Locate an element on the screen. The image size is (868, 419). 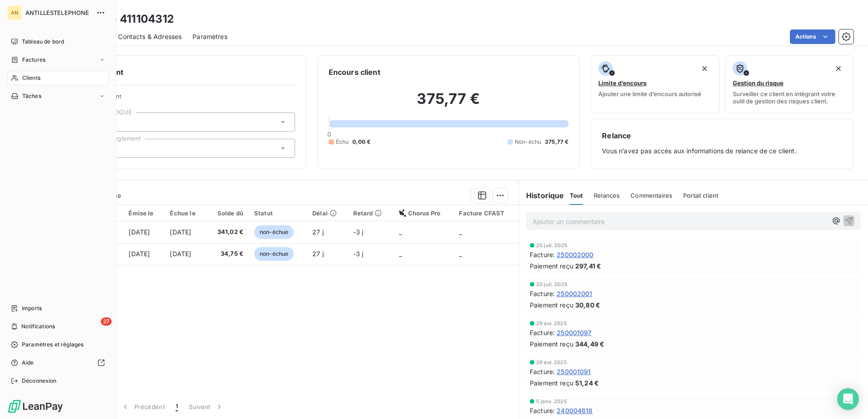
span: 30,80 € is located at coordinates (587, 305).